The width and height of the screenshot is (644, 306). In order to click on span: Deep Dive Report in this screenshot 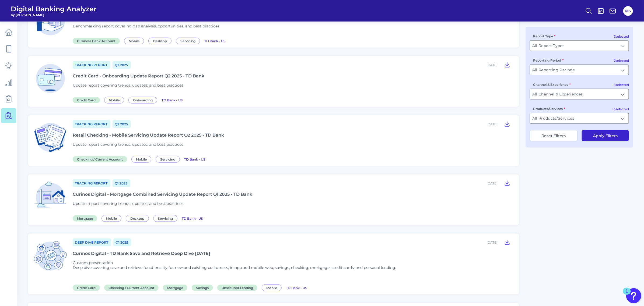, I will do `click(92, 242)`.